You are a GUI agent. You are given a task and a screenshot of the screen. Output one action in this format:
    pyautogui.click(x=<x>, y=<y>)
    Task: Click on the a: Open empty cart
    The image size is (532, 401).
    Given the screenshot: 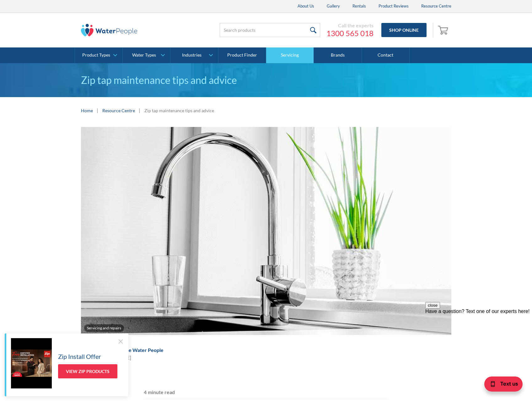 What is the action you would take?
    pyautogui.click(x=444, y=30)
    